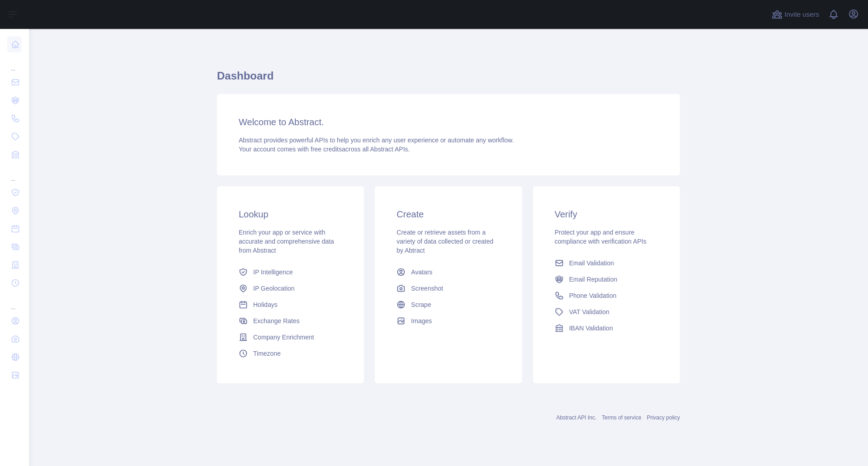  What do you see at coordinates (448, 304) in the screenshot?
I see `a: Scrape` at bounding box center [448, 304].